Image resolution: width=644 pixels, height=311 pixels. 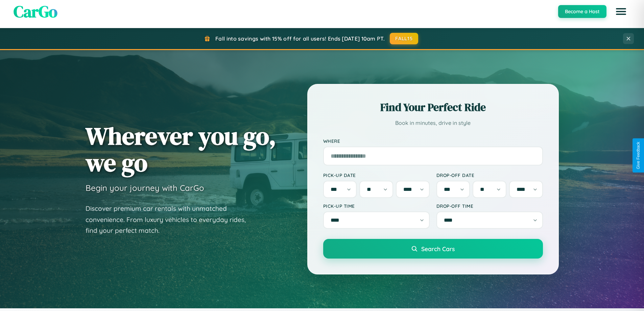 What do you see at coordinates (438, 249) in the screenshot?
I see `span: Search Cars` at bounding box center [438, 249].